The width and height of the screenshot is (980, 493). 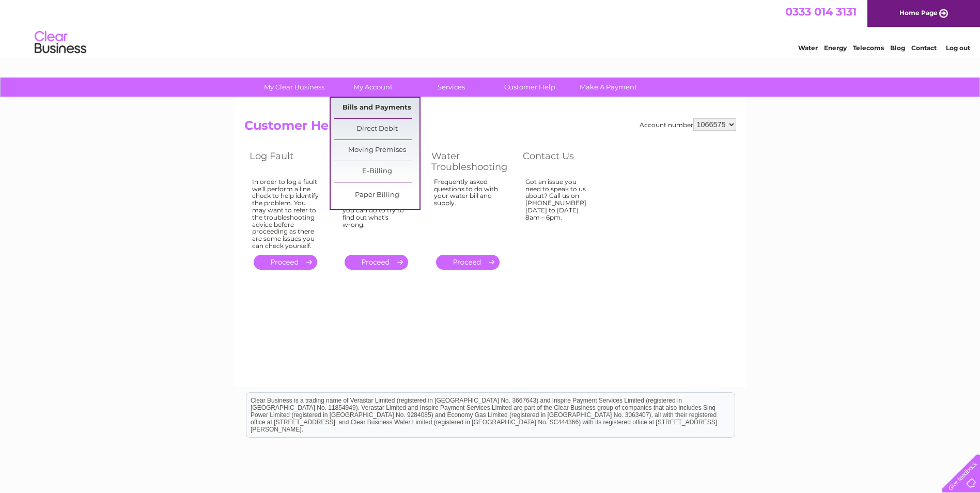 I want to click on a: My Clear Business, so click(x=294, y=87).